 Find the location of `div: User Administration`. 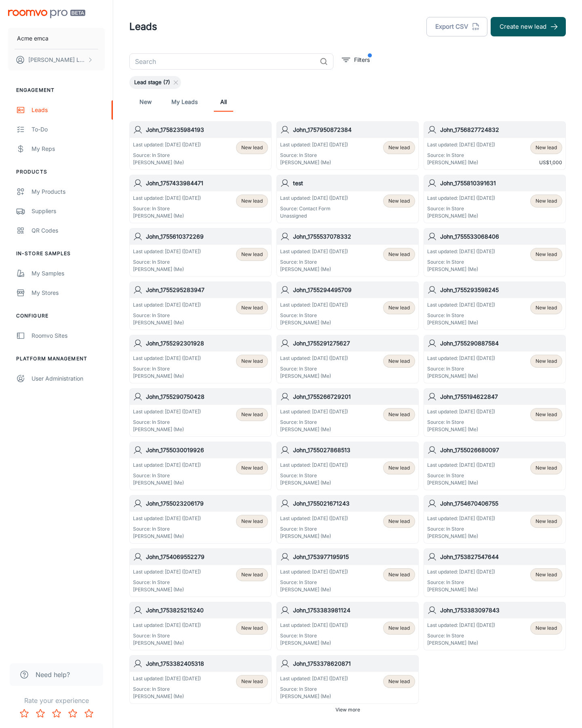

div: User Administration is located at coordinates (68, 379).